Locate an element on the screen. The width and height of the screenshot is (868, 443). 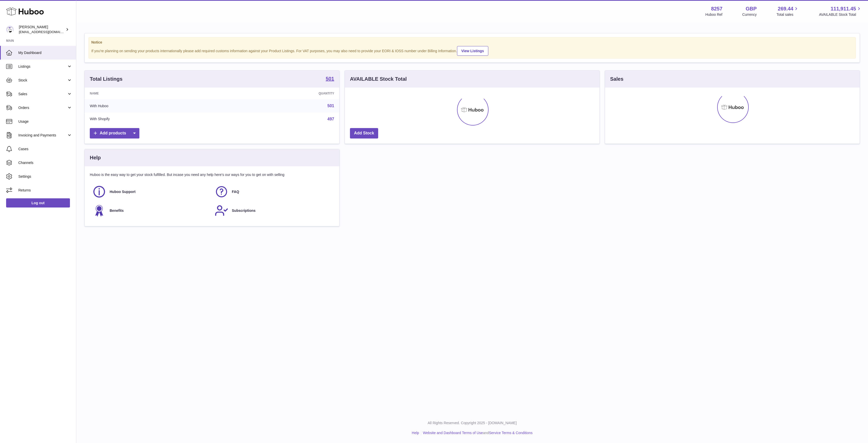
span: My Dashboard is located at coordinates (45, 53).